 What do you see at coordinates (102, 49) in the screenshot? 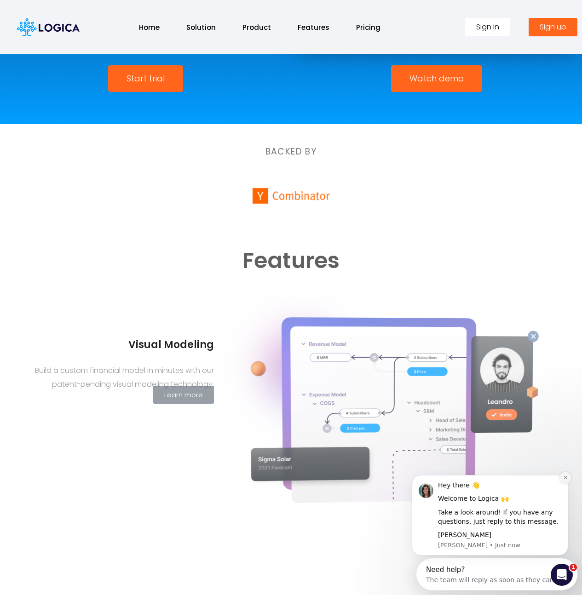
I see `div: Message content` at bounding box center [102, 49].